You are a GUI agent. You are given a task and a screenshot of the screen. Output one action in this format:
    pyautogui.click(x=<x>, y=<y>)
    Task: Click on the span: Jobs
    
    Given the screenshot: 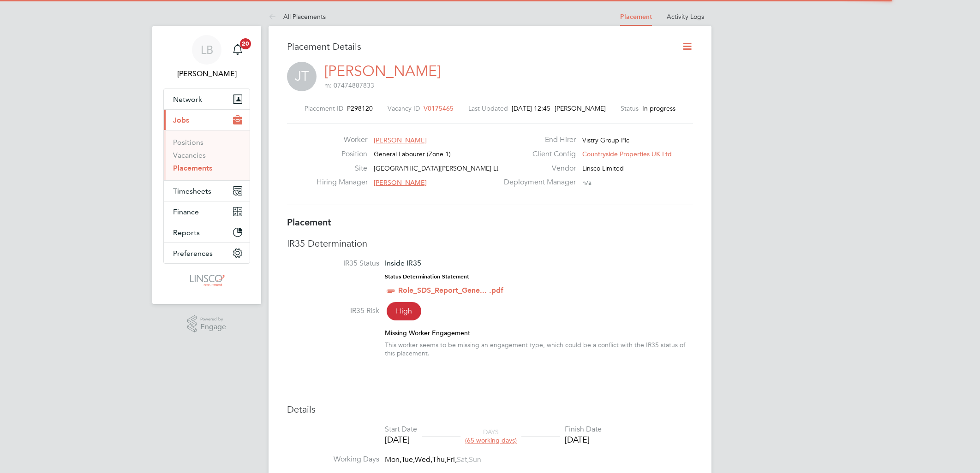 What is the action you would take?
    pyautogui.click(x=181, y=120)
    